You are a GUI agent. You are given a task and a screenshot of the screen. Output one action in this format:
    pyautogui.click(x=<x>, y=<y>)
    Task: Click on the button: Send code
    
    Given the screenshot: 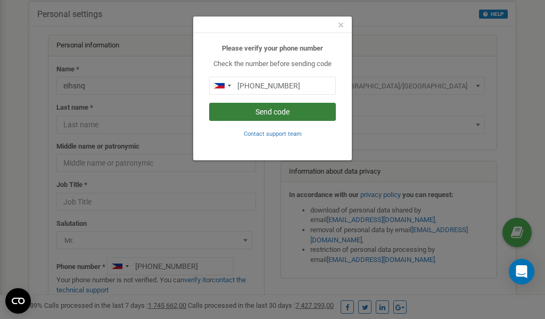 What is the action you would take?
    pyautogui.click(x=273, y=112)
    